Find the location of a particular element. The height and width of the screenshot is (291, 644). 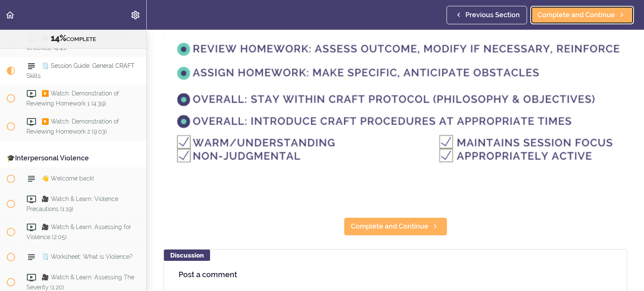

span: 🎥 Watch & Learn: Assessing for Violence (2:05) is located at coordinates (79, 232).